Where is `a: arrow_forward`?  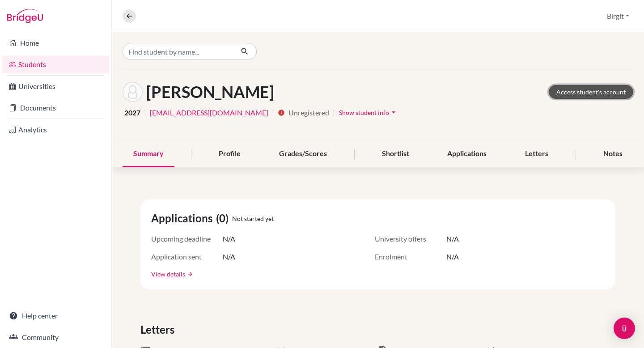
a: arrow_forward is located at coordinates (189, 274).